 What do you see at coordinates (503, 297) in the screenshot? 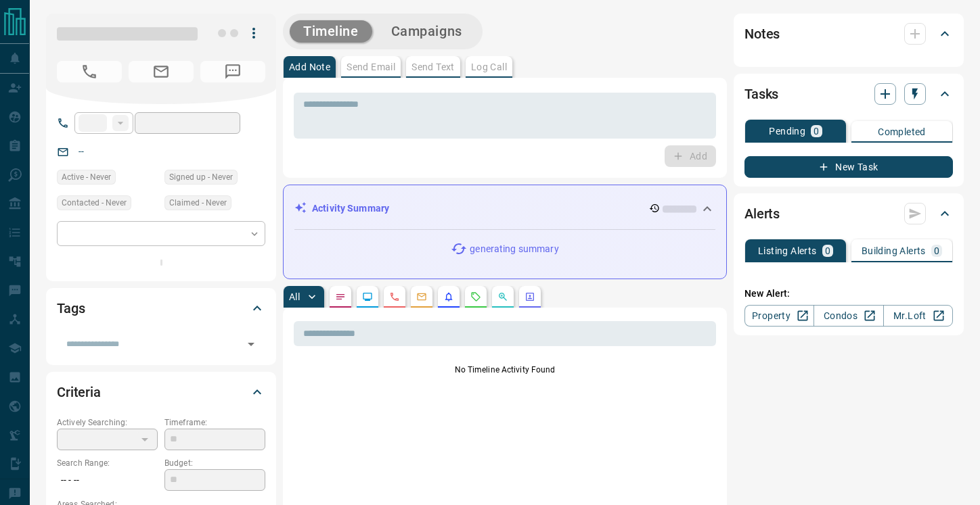
I see `svg: Opportunities` at bounding box center [503, 297].